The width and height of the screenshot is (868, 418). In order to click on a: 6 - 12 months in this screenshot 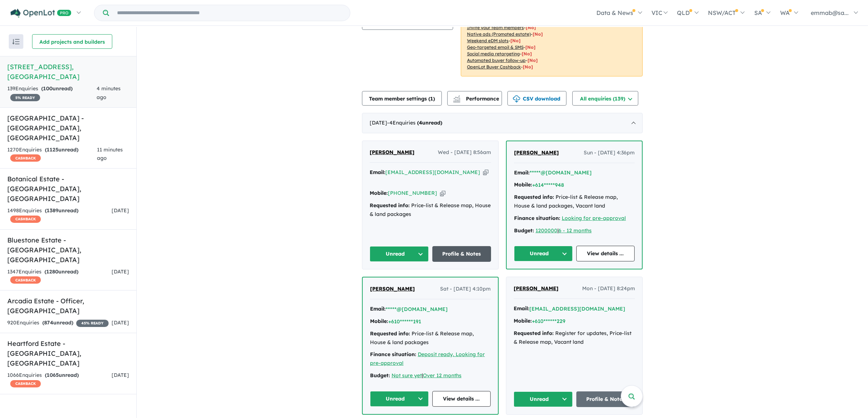, I will do `click(575, 230)`.